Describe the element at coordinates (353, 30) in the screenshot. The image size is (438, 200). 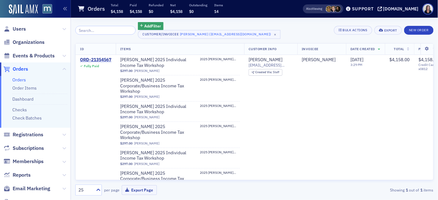
I see `button: Bulk Actions` at that location.